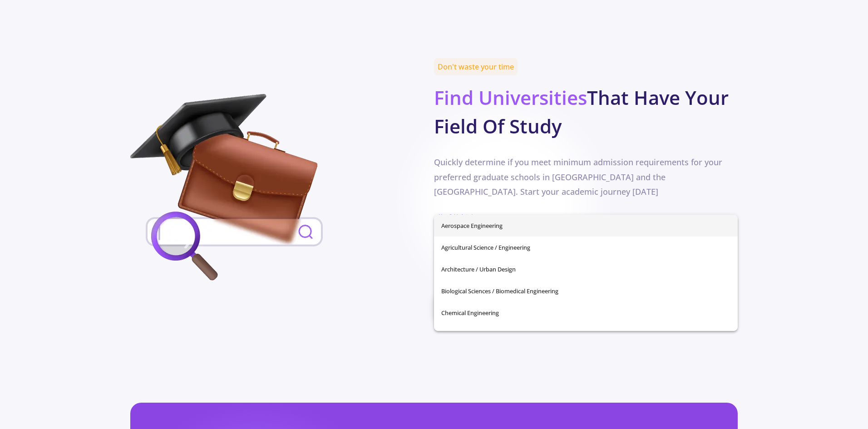 The image size is (868, 429). I want to click on span: Chemical Engineering, so click(585, 313).